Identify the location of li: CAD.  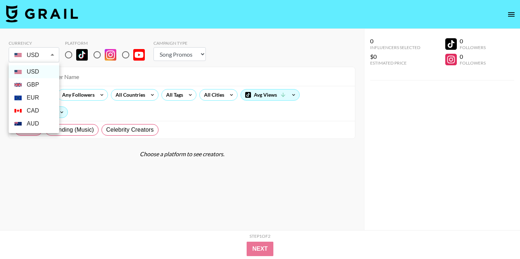
(34, 111).